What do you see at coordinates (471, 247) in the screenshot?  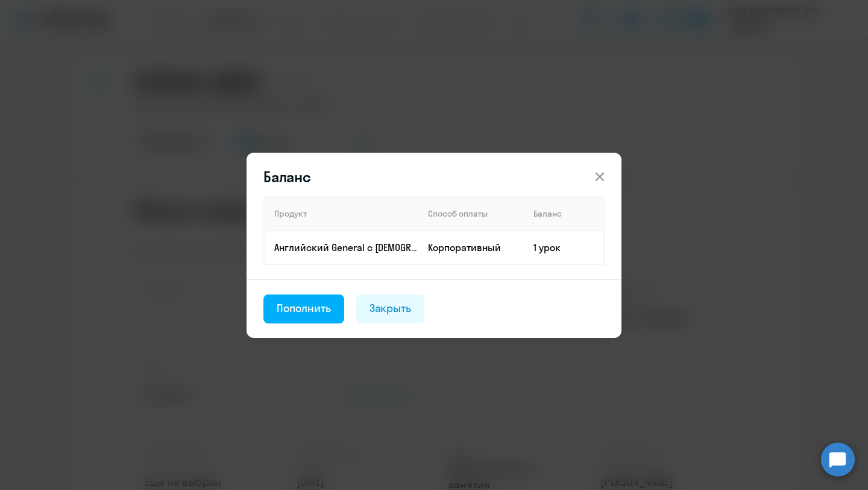 I see `td: Корпоративный` at bounding box center [471, 247].